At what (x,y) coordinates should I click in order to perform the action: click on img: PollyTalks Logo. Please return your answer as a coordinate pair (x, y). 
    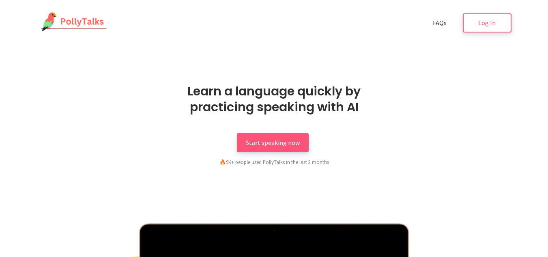
    Looking at the image, I should click on (72, 22).